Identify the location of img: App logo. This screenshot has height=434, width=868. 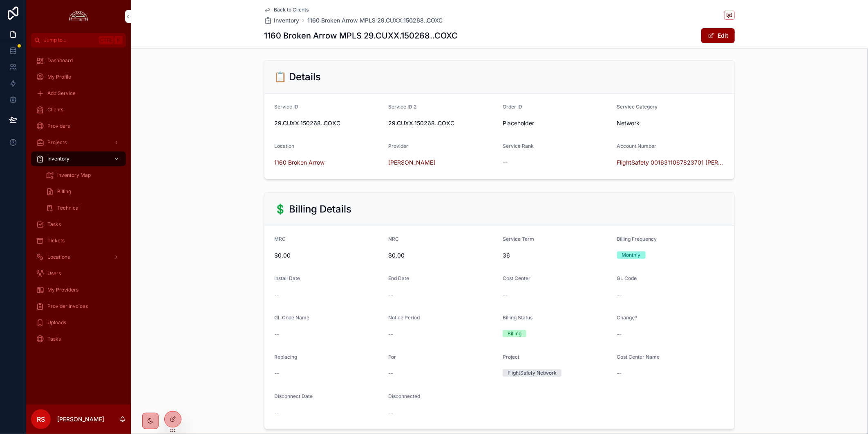
(78, 16).